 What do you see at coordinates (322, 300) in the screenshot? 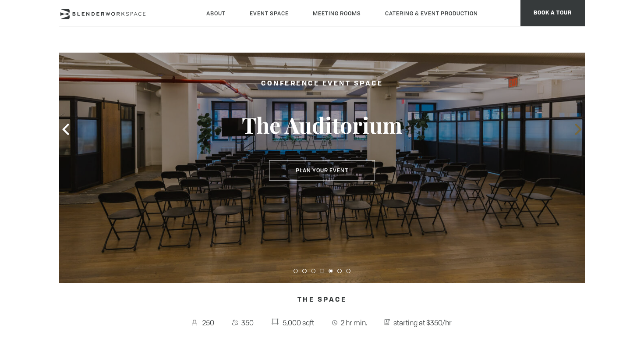
I see `h4: The Space` at bounding box center [322, 300].